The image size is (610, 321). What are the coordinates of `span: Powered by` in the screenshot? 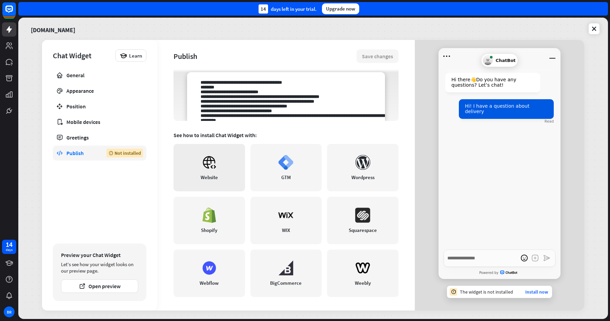 It's located at (489, 273).